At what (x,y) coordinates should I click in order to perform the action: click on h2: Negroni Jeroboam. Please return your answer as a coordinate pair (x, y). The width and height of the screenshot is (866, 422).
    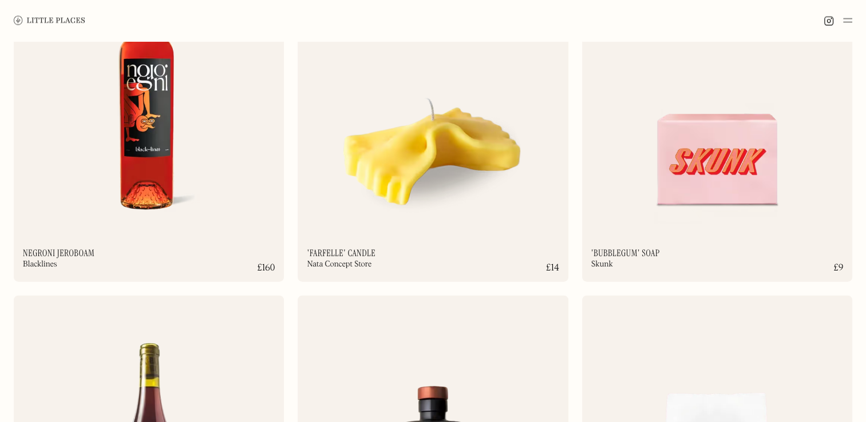
    Looking at the image, I should click on (58, 254).